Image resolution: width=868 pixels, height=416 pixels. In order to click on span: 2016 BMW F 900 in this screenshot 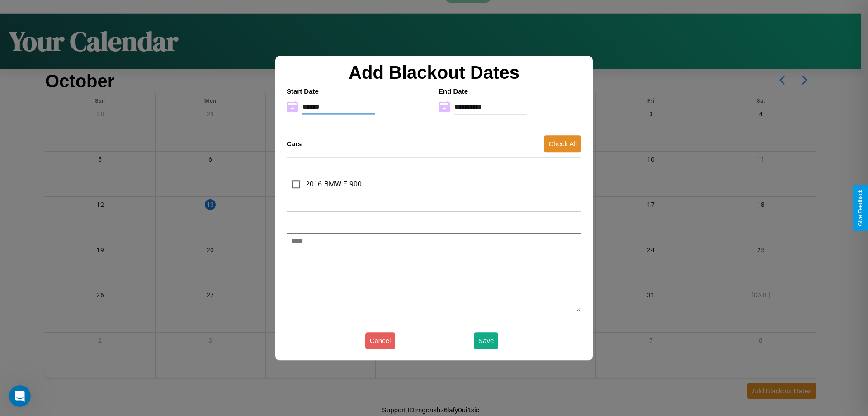, I will do `click(334, 184)`.